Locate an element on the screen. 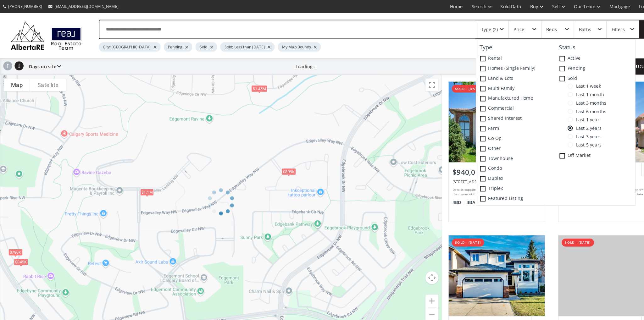 The image size is (644, 320). div: Baths is located at coordinates (570, 28).